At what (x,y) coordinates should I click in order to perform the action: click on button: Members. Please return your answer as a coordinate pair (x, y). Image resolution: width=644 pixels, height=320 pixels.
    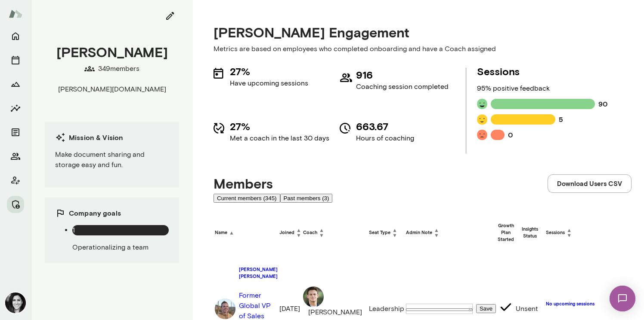
    Looking at the image, I should click on (15, 156).